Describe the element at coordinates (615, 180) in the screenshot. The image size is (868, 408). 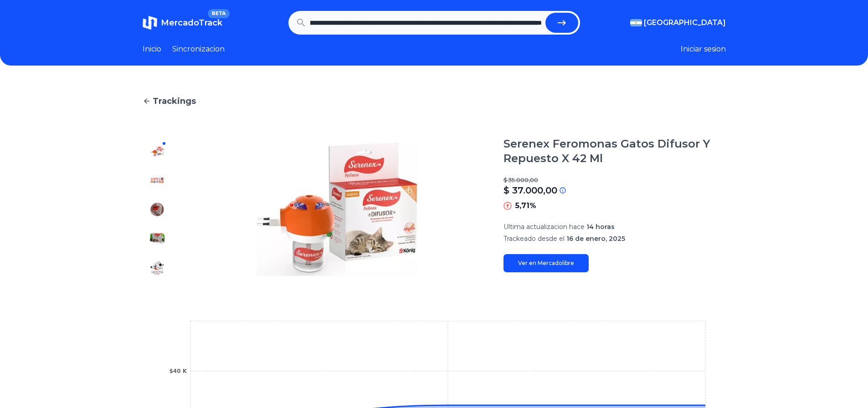
I see `p: $ 35.000,00` at that location.